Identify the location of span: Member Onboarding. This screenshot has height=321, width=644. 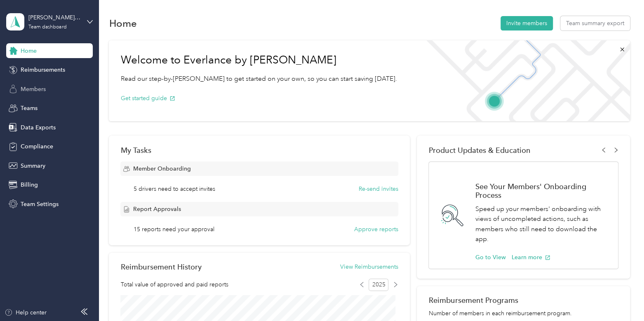
(161, 168).